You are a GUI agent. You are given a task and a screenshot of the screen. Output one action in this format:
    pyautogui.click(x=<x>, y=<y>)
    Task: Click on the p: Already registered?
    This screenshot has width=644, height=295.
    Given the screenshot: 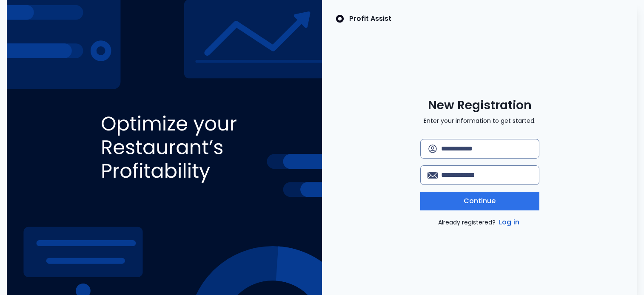 What is the action you would take?
    pyautogui.click(x=480, y=222)
    